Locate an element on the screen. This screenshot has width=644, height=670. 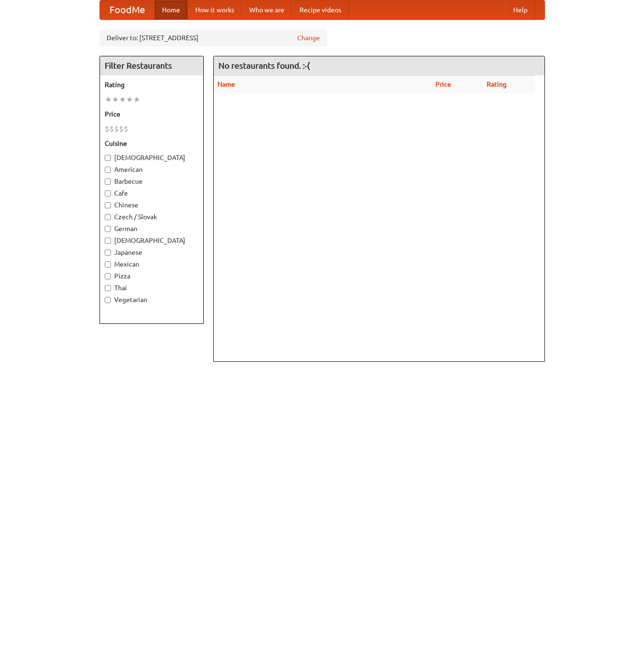
label: Czech / Slovak is located at coordinates (152, 217).